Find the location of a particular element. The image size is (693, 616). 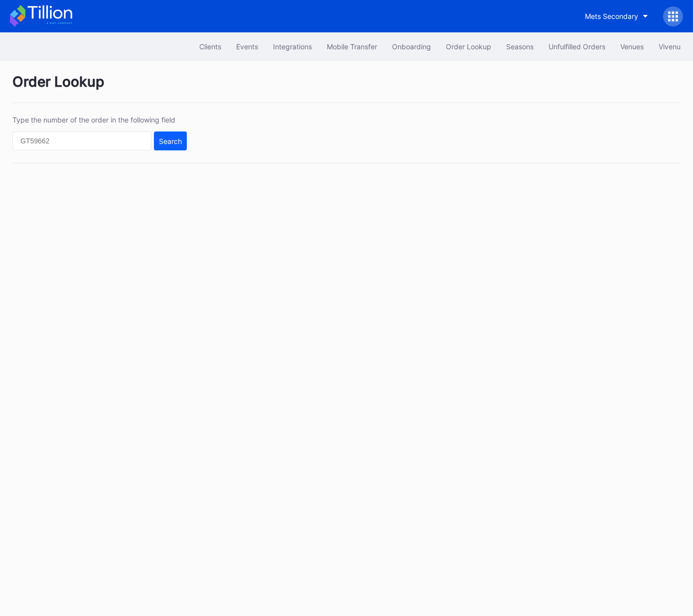

a: Events is located at coordinates (247, 46).